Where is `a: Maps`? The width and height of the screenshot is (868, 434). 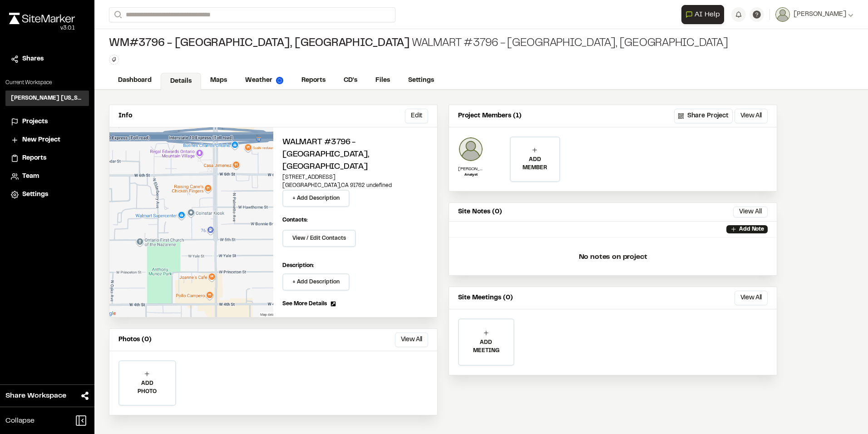 a: Maps is located at coordinates (218, 81).